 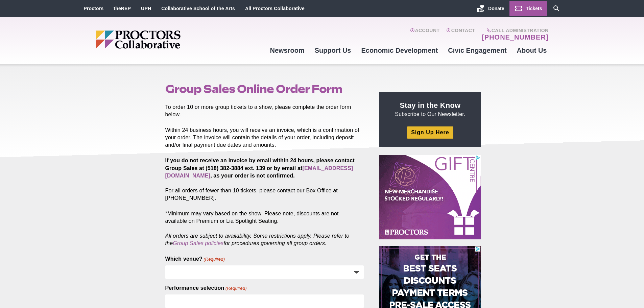 What do you see at coordinates (399, 51) in the screenshot?
I see `a: Economic Development` at bounding box center [399, 51].